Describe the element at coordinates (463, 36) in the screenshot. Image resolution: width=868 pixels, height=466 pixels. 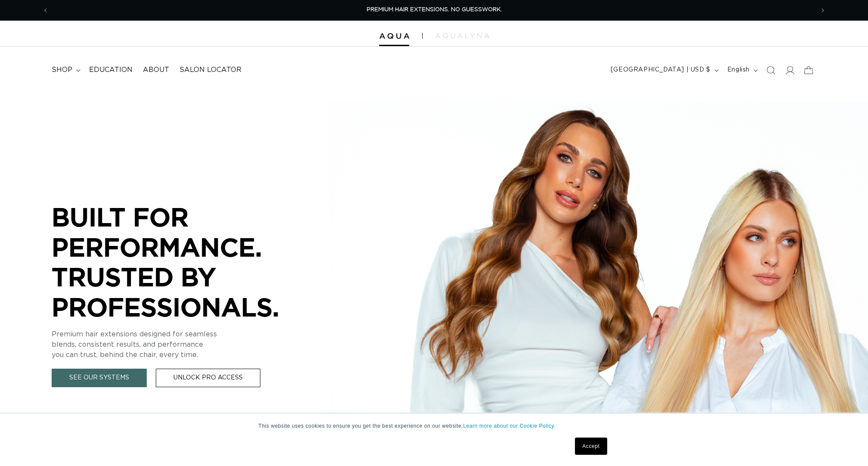
I see `img: aqualyna.com` at that location.